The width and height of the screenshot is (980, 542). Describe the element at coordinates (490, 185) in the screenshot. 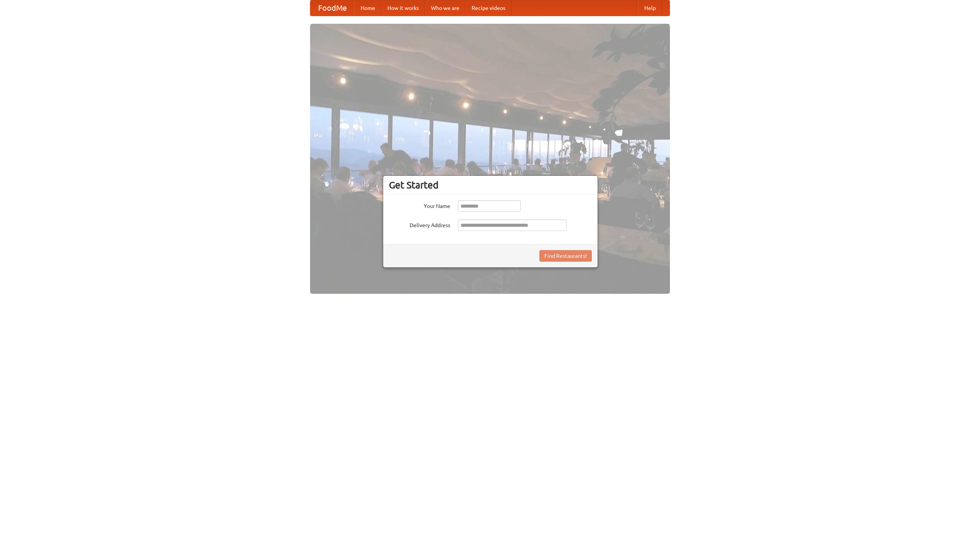

I see `h3: Get Started` at that location.